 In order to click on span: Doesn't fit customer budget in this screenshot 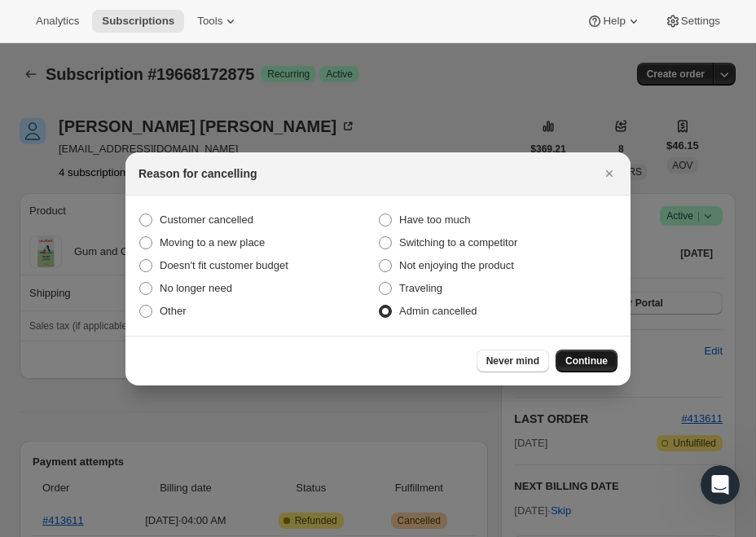, I will do `click(224, 265)`.